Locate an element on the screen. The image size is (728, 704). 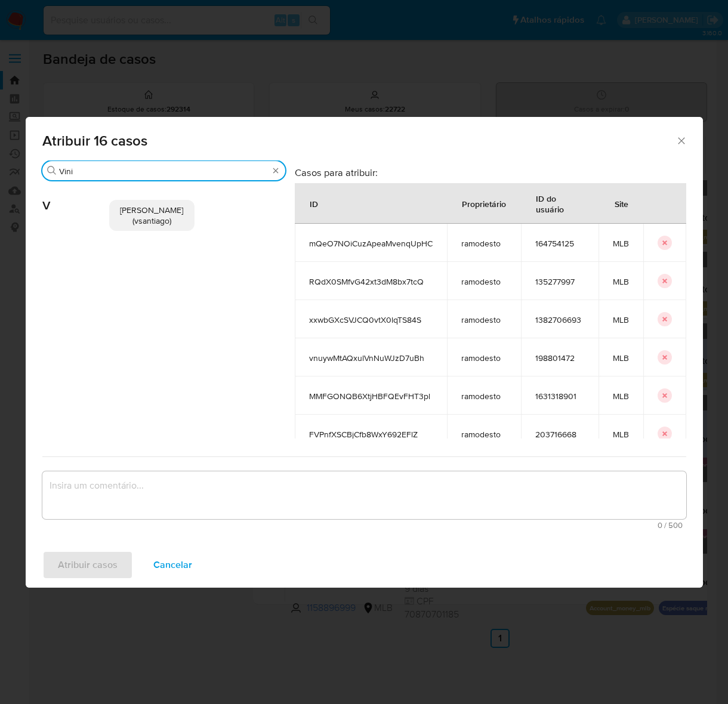
span: FVPnfXSCBjCfb8WxY692EFlZ is located at coordinates (370, 435).